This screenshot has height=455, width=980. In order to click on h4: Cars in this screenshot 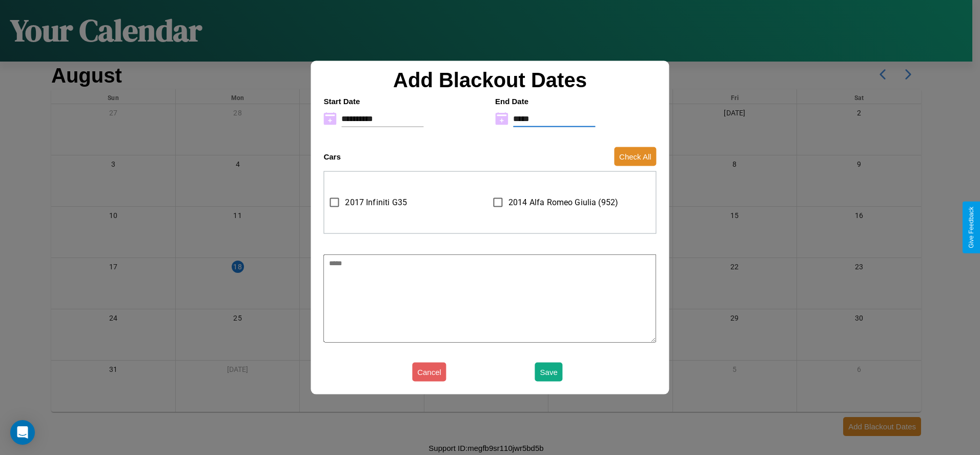, I will do `click(331, 156)`.